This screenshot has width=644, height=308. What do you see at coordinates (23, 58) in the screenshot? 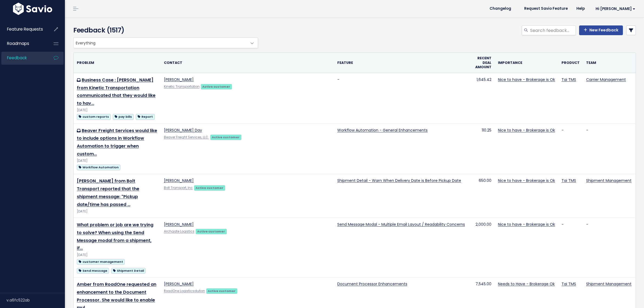
I see `a: Feedback` at bounding box center [23, 58].